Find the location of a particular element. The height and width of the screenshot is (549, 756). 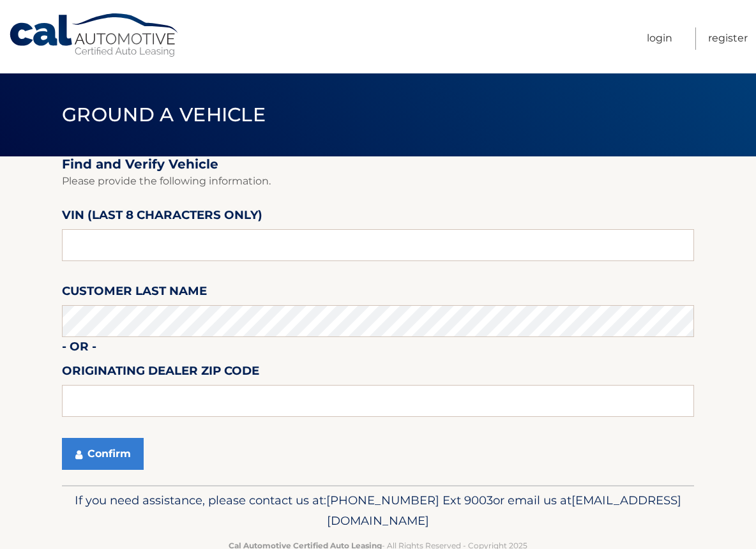

label: VIN (last 8 characters only) is located at coordinates (162, 217).